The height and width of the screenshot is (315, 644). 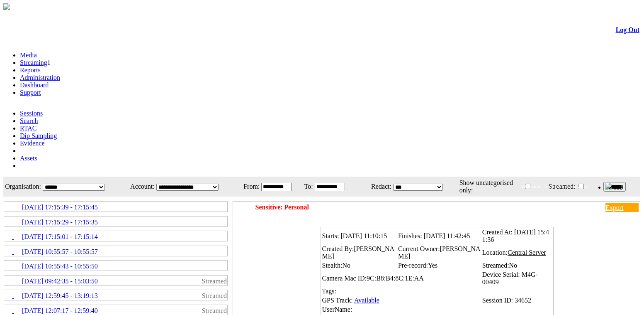 What do you see at coordinates (359, 265) in the screenshot?
I see `td: Stealth:` at bounding box center [359, 265].